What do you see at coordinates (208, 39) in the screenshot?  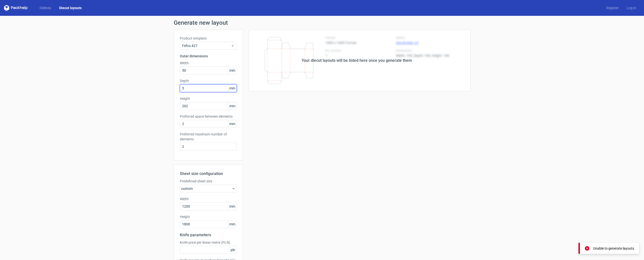 I see `label: Product template` at bounding box center [208, 39].